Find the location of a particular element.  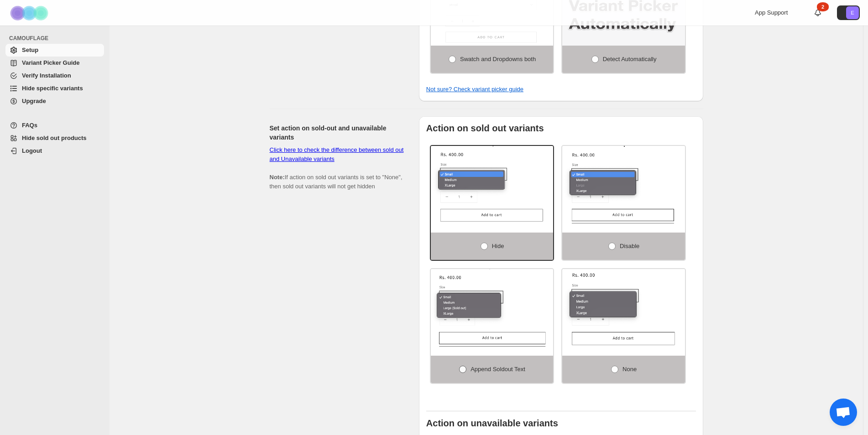

a: Not sure? Check variant picker guide is located at coordinates (475, 89).